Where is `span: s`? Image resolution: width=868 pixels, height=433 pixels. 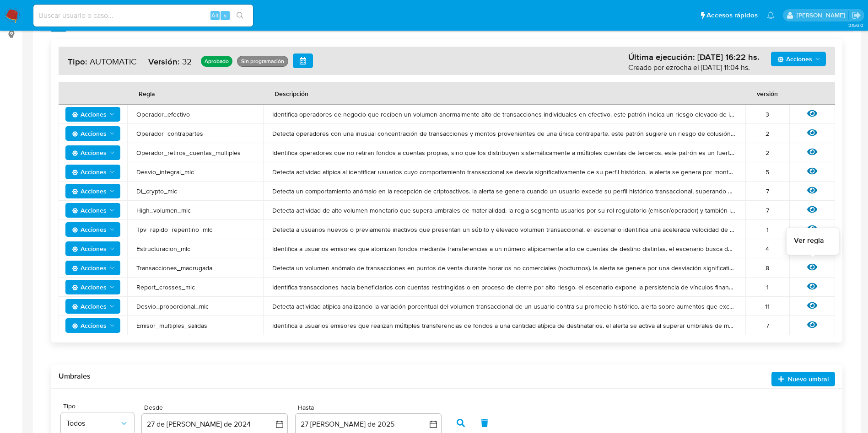
span: s is located at coordinates (225, 15).